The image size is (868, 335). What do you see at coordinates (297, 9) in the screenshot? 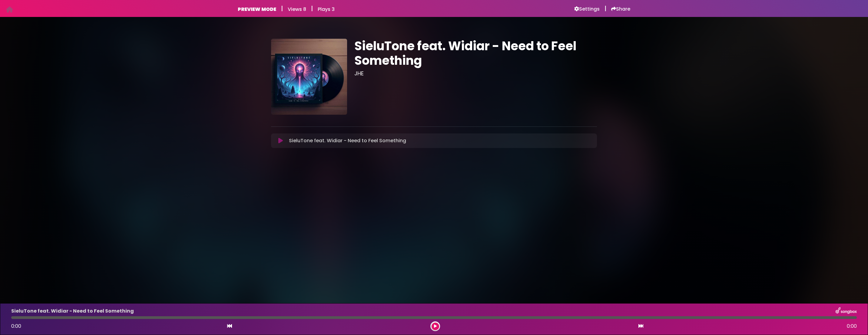
I see `h6: Views 8` at bounding box center [297, 9].